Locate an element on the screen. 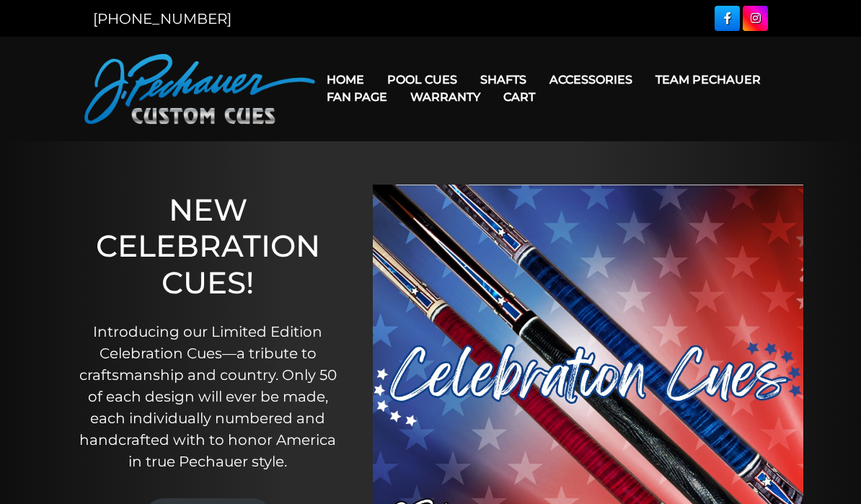 This screenshot has width=861, height=504. p: Introducing our Limited Edition Celebration Cues—a tribute to craftsmanship and country. Only 50 ... is located at coordinates (208, 396).